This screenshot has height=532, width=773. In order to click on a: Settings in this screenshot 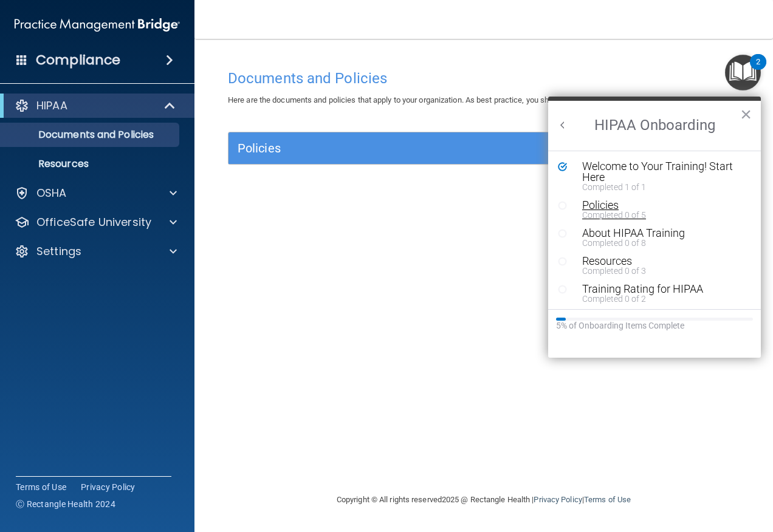, I will do `click(95, 252)`.